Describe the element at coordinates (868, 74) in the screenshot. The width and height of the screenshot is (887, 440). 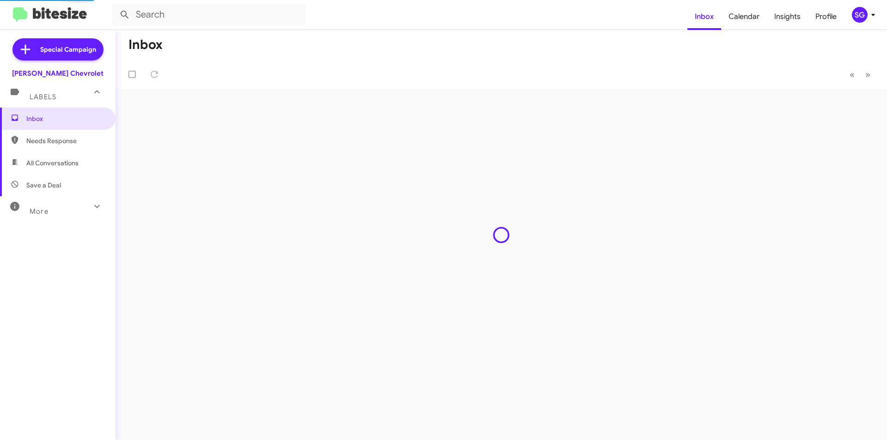
I see `button: Next` at that location.